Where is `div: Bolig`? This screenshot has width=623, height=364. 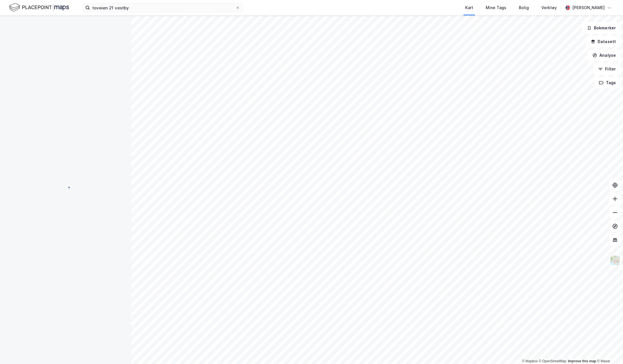 div: Bolig is located at coordinates (524, 8).